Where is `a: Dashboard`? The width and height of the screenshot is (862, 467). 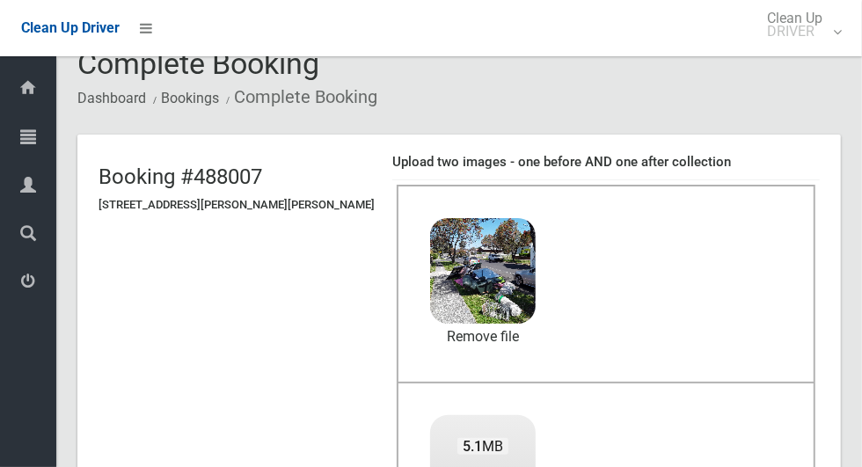 a: Dashboard is located at coordinates (112, 98).